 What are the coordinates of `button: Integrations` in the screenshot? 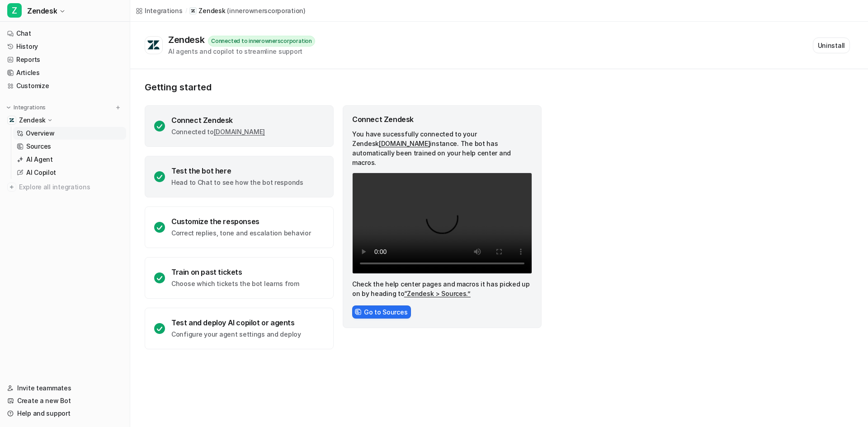 It's located at (25, 107).